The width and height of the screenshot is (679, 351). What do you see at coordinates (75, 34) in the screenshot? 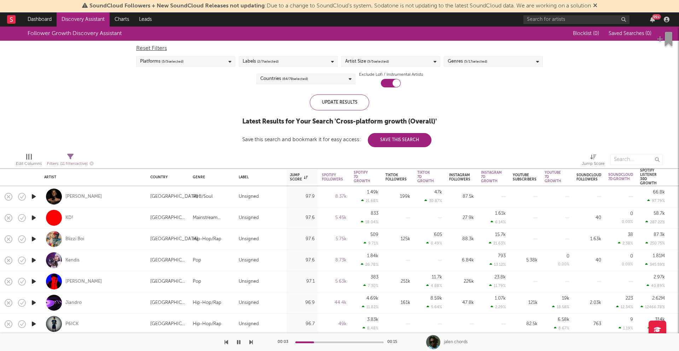
I see `div: Follower Growth Discovery Assistant` at bounding box center [75, 34].